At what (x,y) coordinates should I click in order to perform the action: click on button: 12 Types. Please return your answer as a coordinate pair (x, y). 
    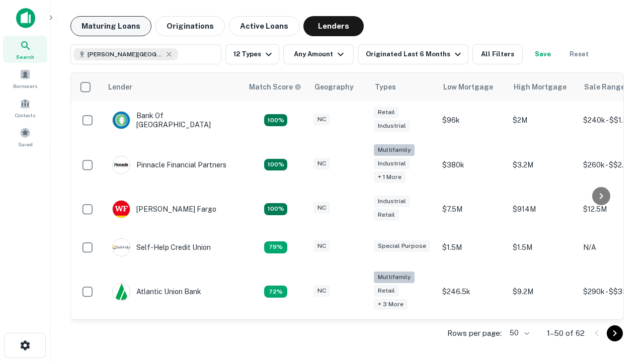
    Looking at the image, I should click on (252, 54).